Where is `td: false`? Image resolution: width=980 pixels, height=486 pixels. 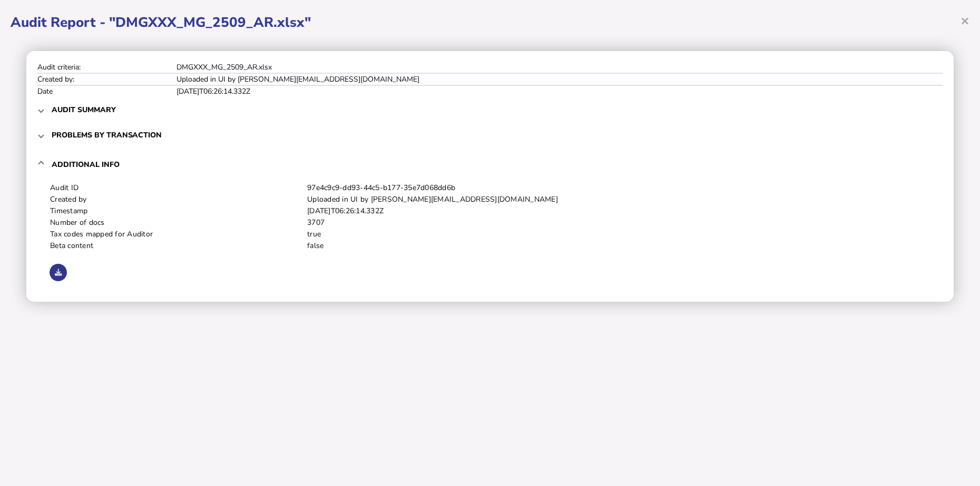
td: false is located at coordinates (618, 246).